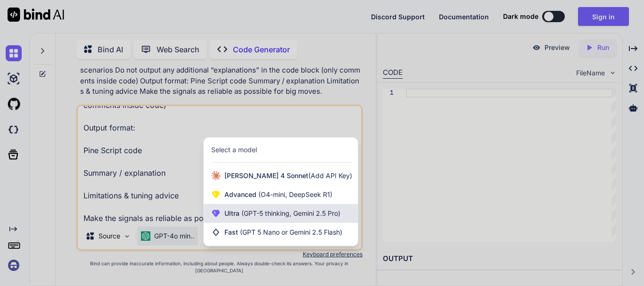 This screenshot has height=286, width=644. What do you see at coordinates (294, 194) in the screenshot?
I see `span: (O4-mini, DeepSeek R1)` at bounding box center [294, 194].